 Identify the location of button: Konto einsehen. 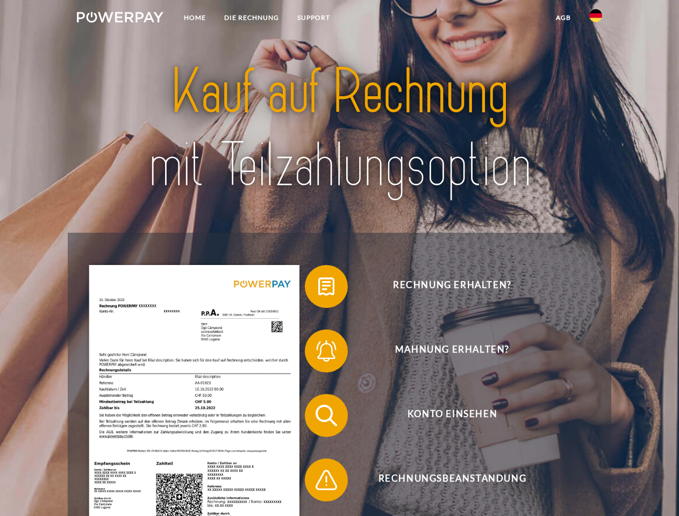
(444, 415).